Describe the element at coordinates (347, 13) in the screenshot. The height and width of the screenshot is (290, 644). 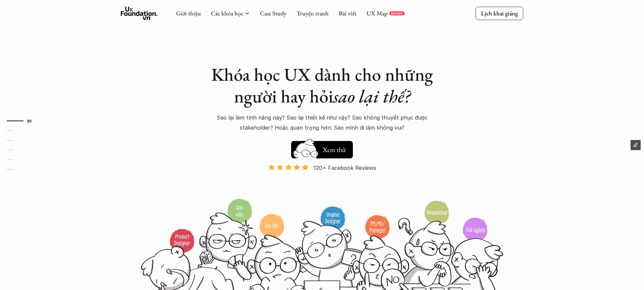
I see `a: Bài viết` at that location.